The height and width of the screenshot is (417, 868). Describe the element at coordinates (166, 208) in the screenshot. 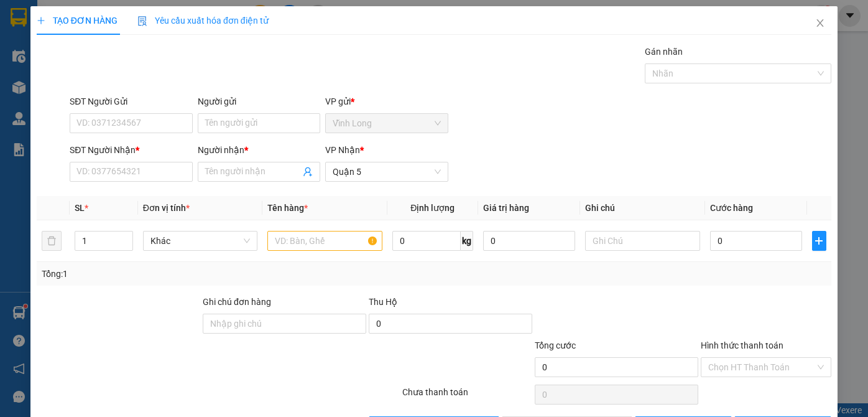

I see `span: Đơn vị tính` at that location.